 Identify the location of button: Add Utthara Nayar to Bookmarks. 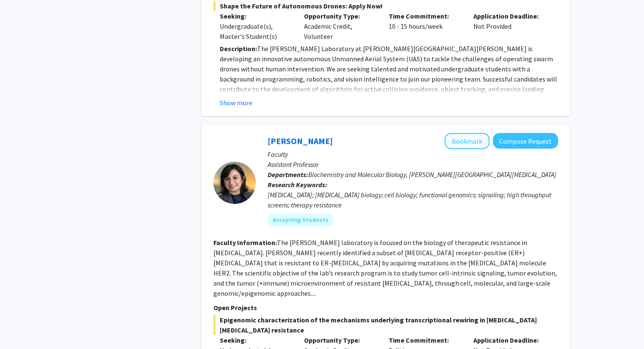
(467, 141).